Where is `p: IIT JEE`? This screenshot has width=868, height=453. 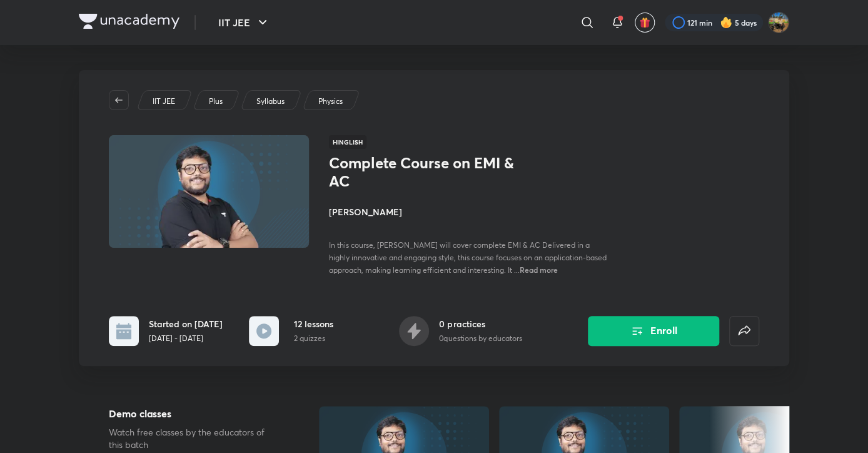
p: IIT JEE is located at coordinates (164, 101).